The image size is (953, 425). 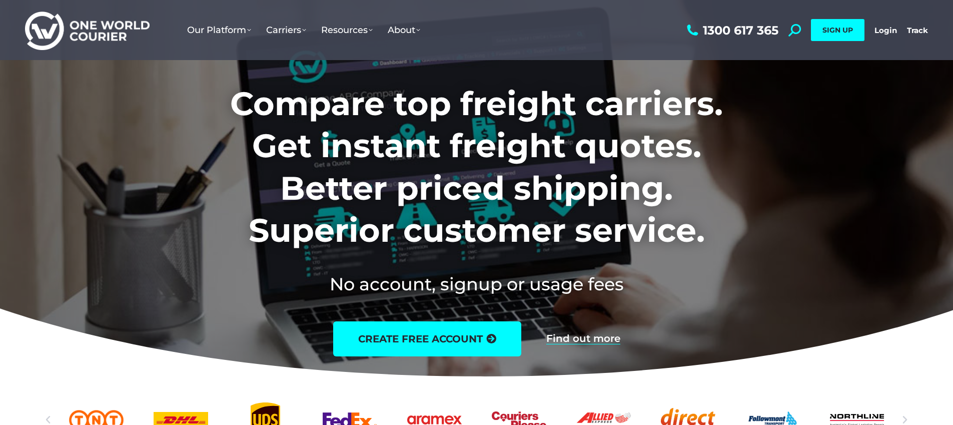 What do you see at coordinates (87, 30) in the screenshot?
I see `img: One World Courier` at bounding box center [87, 30].